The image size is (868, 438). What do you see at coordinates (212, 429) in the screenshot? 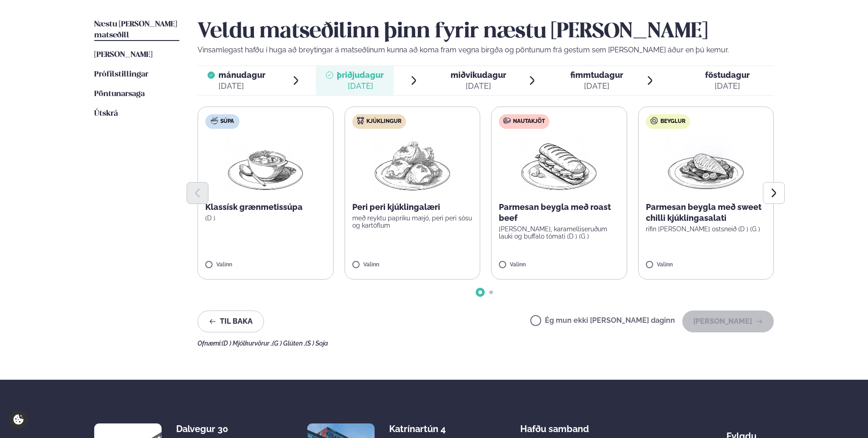
I see `div: Dalvegur 30` at bounding box center [212, 429].